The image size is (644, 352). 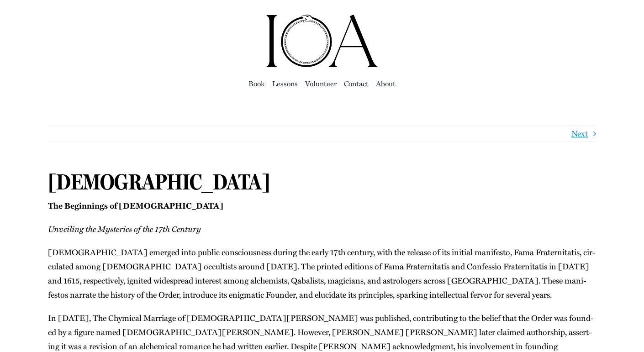 I want to click on a: Next, so click(x=580, y=134).